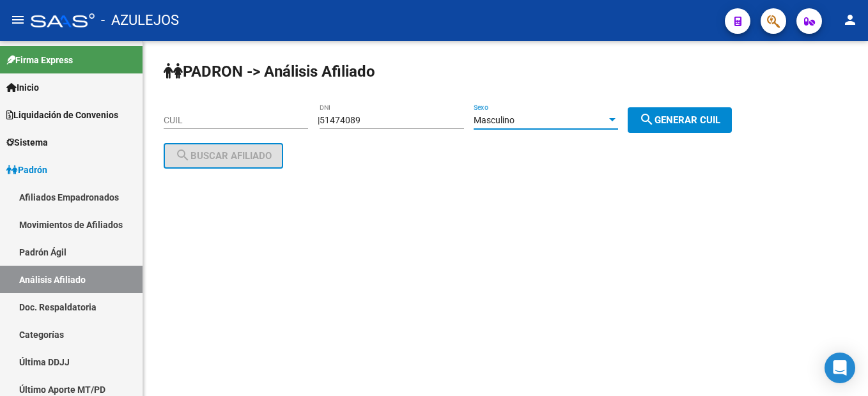  I want to click on button: Buscar afiliado, so click(223, 156).